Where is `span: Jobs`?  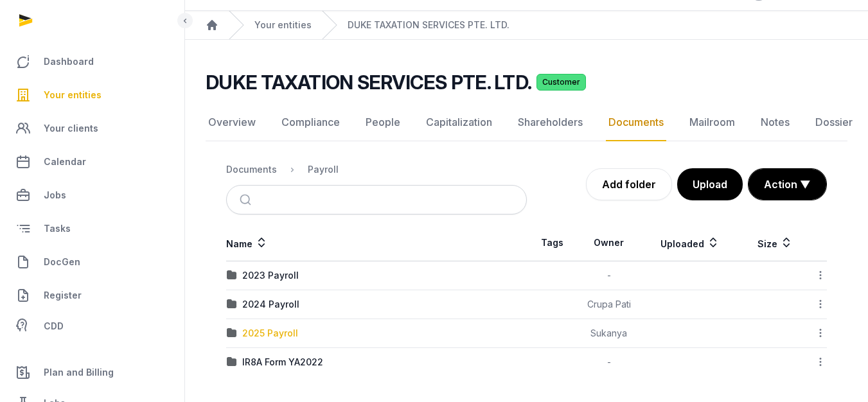 span: Jobs is located at coordinates (55, 195).